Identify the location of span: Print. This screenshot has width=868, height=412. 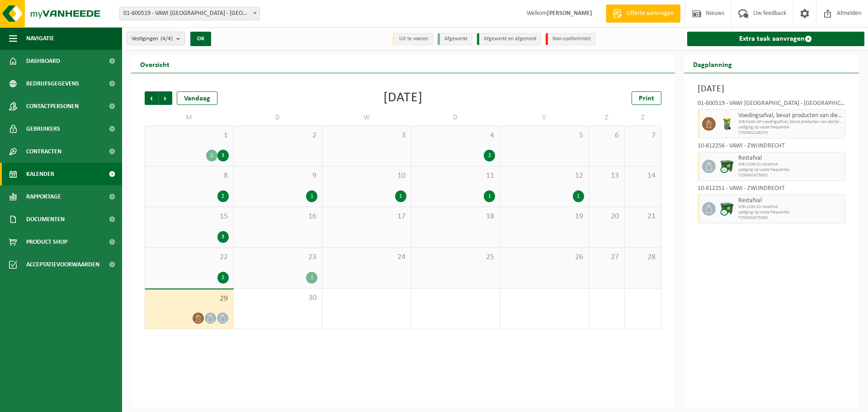
(646, 99).